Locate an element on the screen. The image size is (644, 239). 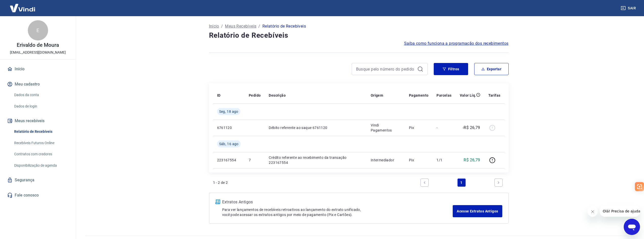
p: Débito referente ao saque 6761120 is located at coordinates (315, 127).